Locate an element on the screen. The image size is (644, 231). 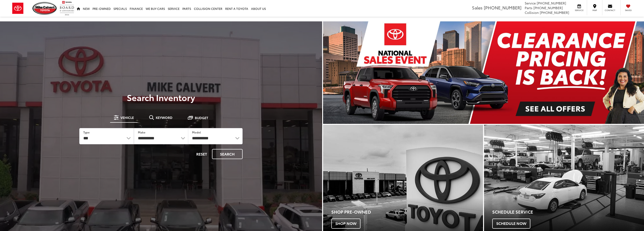
span: Shop Now is located at coordinates (346, 223).